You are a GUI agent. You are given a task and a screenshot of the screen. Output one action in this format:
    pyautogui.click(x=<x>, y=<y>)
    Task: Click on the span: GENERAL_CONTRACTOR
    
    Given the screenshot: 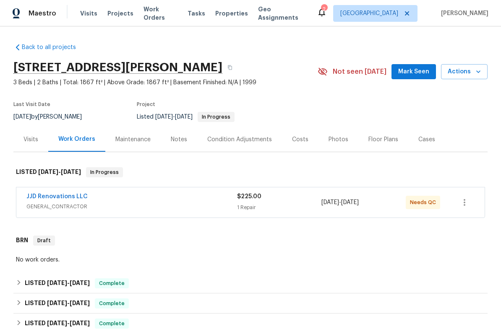 What is the action you would take?
    pyautogui.click(x=132, y=207)
    